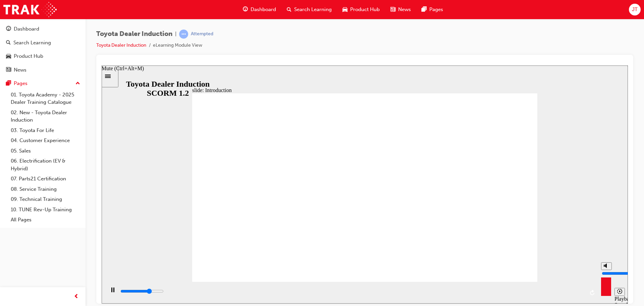 The image size is (644, 306). I want to click on div: misc controls, so click(510, 227).